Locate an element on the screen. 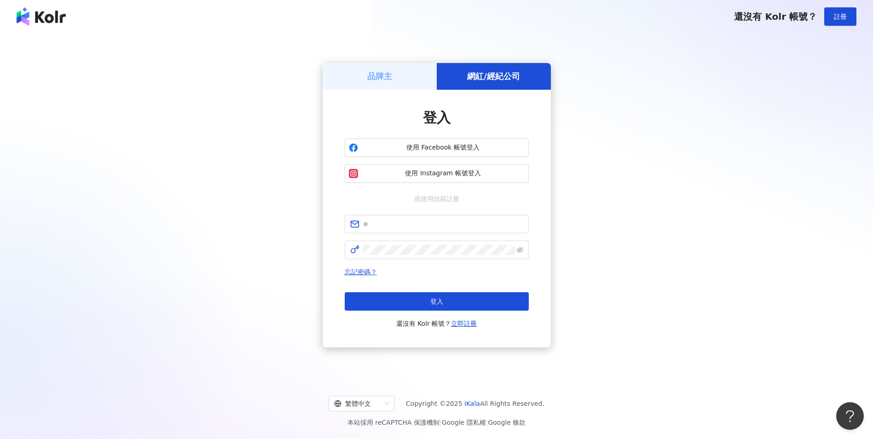 The image size is (873, 439). button: 註冊 is located at coordinates (840, 17).